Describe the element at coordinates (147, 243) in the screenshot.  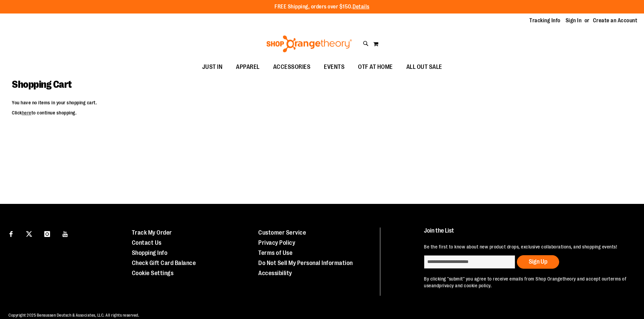
I see `a: Contact Us` at that location.